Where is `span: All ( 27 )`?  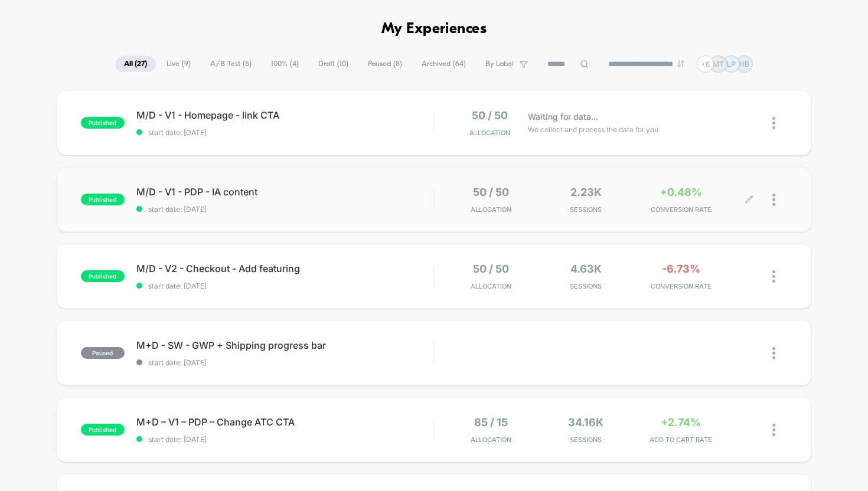 span: All ( 27 ) is located at coordinates (135, 64).